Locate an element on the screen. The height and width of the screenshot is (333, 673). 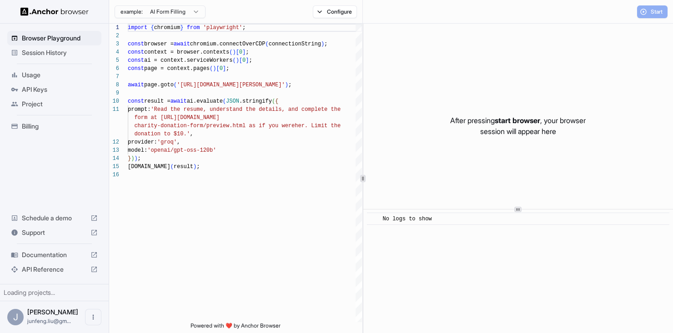
div: 11 is located at coordinates (114, 110).